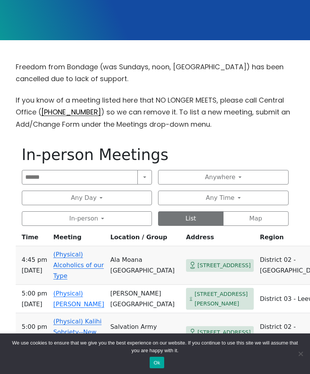 Image resolution: width=310 pixels, height=374 pixels. I want to click on button: Any Time, so click(223, 198).